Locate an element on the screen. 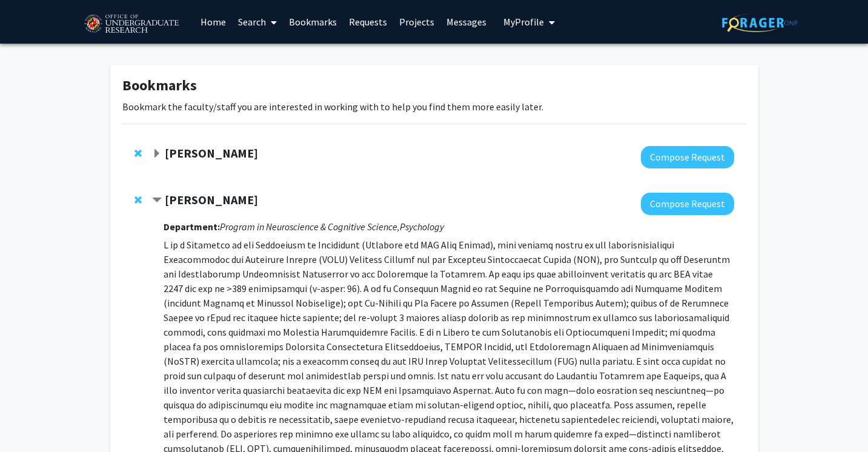  button: Compose Request to Alexander Shackman is located at coordinates (688, 203).